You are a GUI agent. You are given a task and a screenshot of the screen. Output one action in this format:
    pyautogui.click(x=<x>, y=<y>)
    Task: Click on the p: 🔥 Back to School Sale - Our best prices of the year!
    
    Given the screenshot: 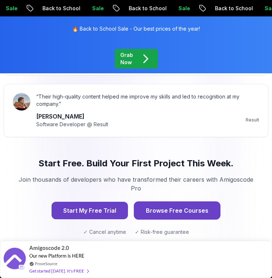 What is the action you would take?
    pyautogui.click(x=136, y=29)
    